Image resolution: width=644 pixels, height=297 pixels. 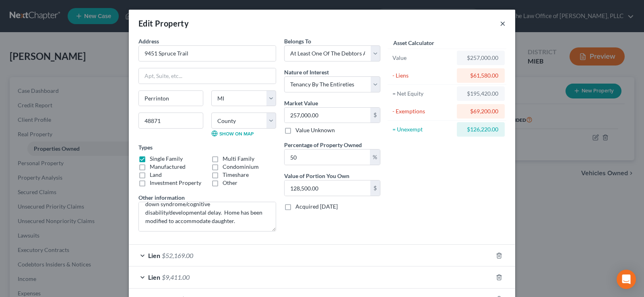 I want to click on span: $52,169.00, so click(x=177, y=255).